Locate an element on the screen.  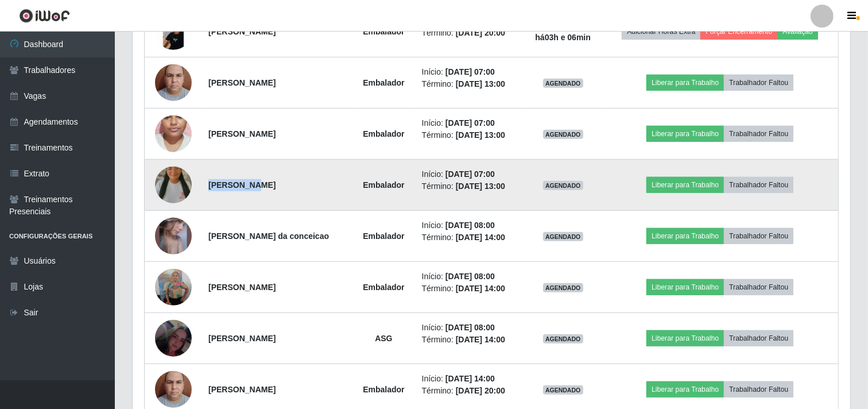
button: Avaliação is located at coordinates (797, 32).